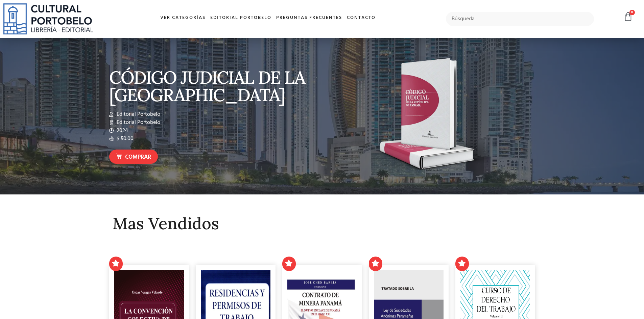 The width and height of the screenshot is (644, 319). Describe the element at coordinates (121, 131) in the screenshot. I see `span: 2024` at that location.